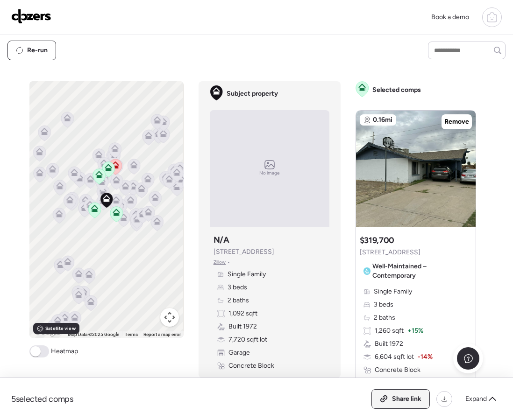 The image size is (513, 420). Describe the element at coordinates (389, 331) in the screenshot. I see `span: 1,260 sqft` at that location.